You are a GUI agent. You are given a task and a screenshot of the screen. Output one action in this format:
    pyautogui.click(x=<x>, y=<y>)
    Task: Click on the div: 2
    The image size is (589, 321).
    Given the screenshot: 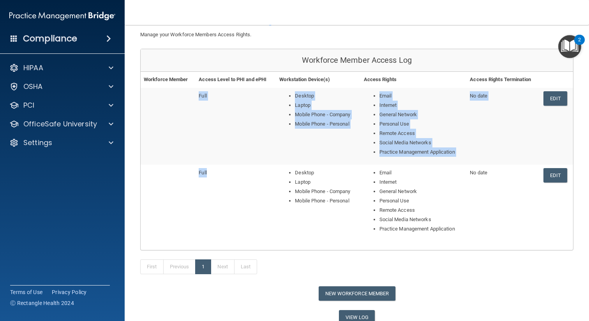 What is the action you would take?
    pyautogui.click(x=580, y=45)
    